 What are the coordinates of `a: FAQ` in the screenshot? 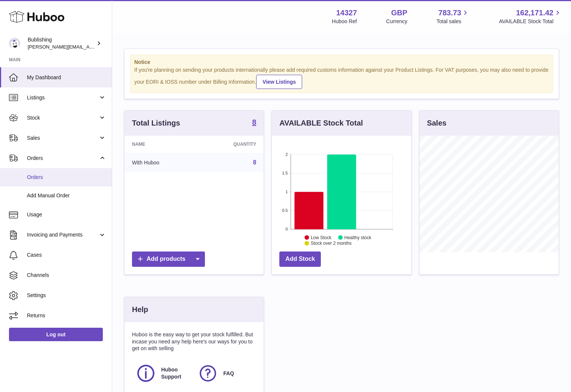 It's located at (225, 374).